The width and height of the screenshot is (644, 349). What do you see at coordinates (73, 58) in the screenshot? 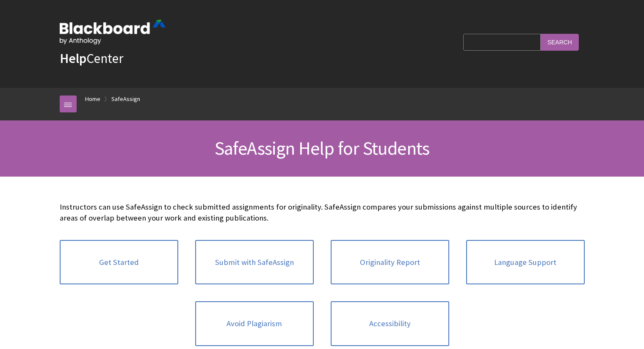
I see `strong: Help` at bounding box center [73, 58].